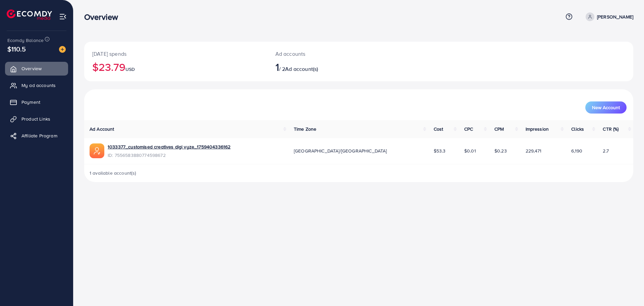  Describe the element at coordinates (36, 102) in the screenshot. I see `a: Payment` at that location.